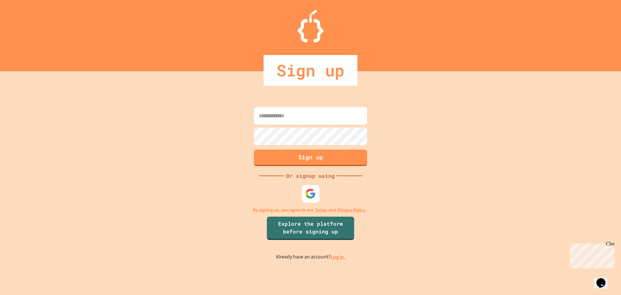  I want to click on div: Or signup using, so click(310, 176).